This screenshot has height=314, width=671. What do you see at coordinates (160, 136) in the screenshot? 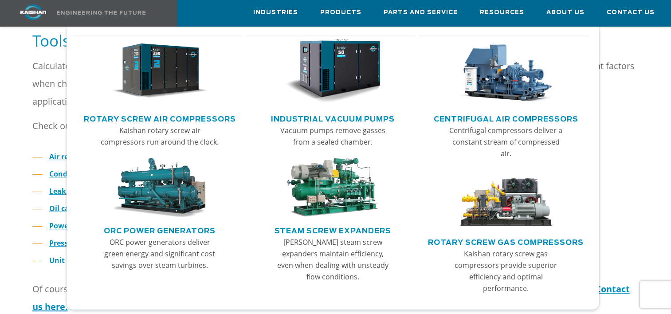
I see `p: Kaishan rotary screw air compressors run around the clock.` at bounding box center [160, 136].